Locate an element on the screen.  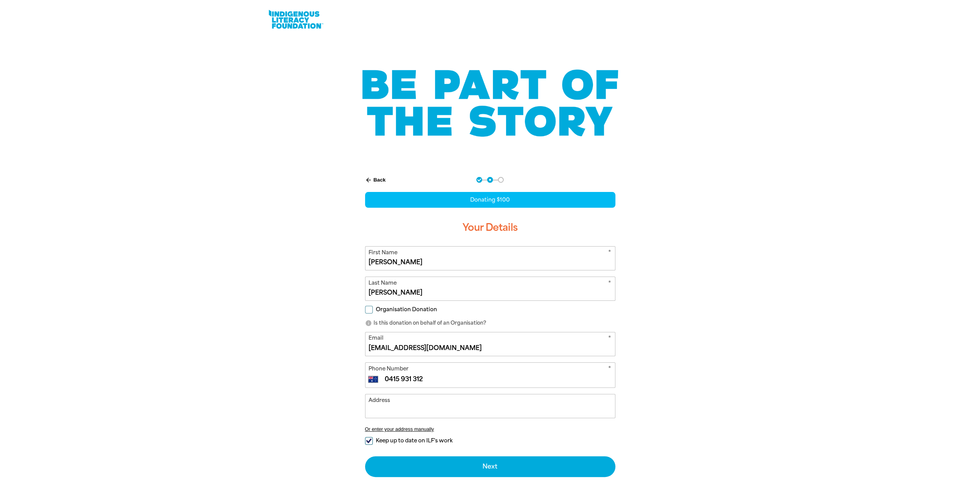
div: Donating $100 is located at coordinates (490, 200).